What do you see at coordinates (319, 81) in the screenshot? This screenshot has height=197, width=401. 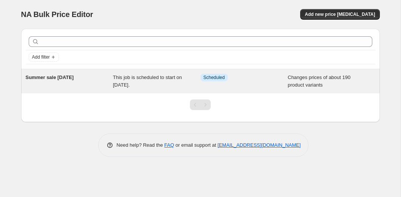 I see `span: Changes prices of about 190 product variants` at bounding box center [319, 81].